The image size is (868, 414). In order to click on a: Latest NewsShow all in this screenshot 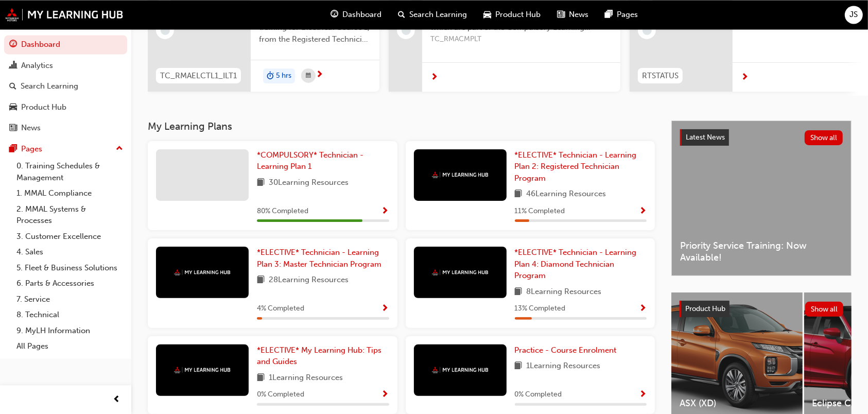, I will do `click(761, 137)`.